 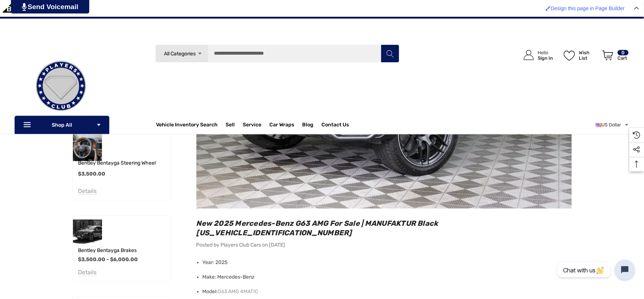 What do you see at coordinates (390, 53) in the screenshot?
I see `button: Search` at bounding box center [390, 53].